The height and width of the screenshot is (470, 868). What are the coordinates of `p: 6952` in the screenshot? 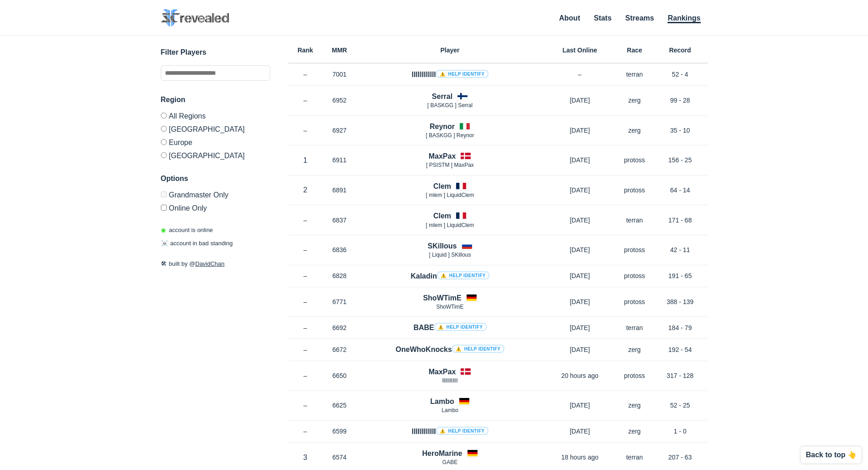 It's located at (340, 100).